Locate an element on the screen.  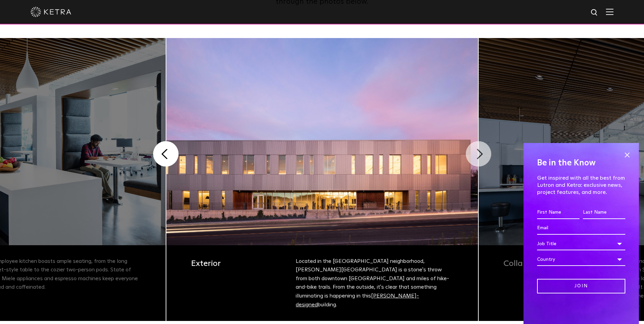
img: 091-exterior-web is located at coordinates (322, 141).